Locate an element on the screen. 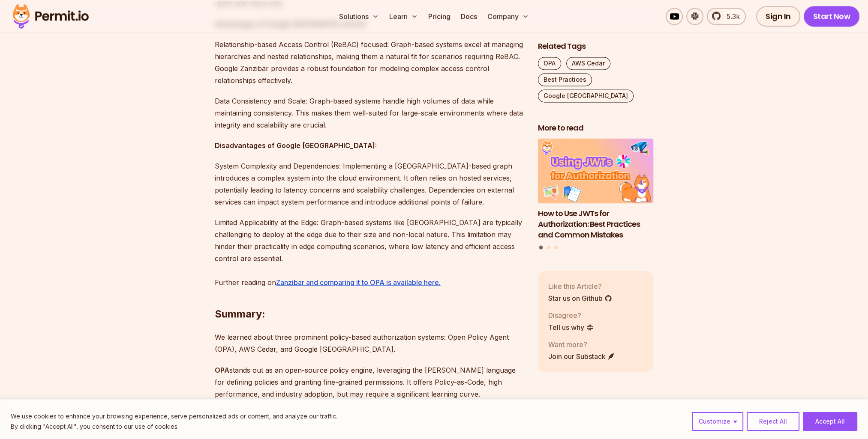 The width and height of the screenshot is (868, 439). u: Zanzibar and comparing it to OPA is available here. is located at coordinates (359, 282).